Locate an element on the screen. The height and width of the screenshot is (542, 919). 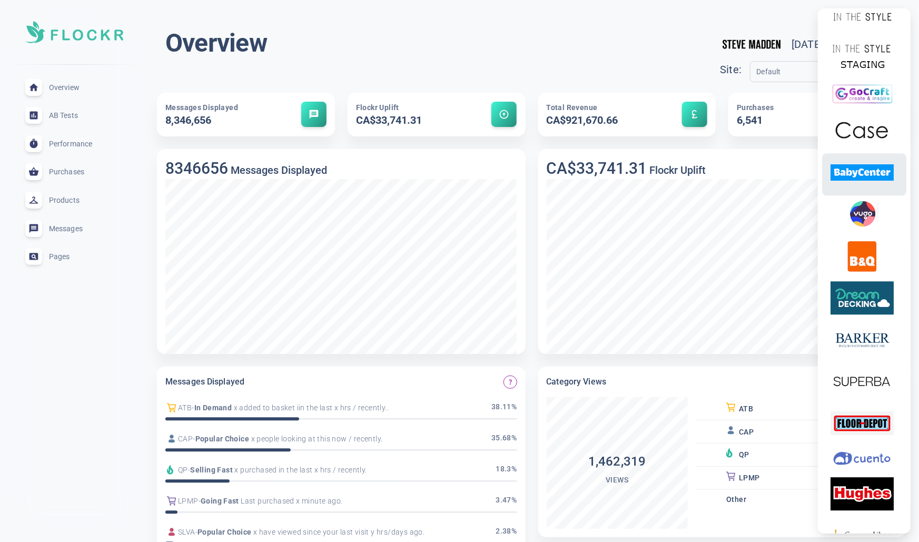
img: micuento is located at coordinates (862, 459).